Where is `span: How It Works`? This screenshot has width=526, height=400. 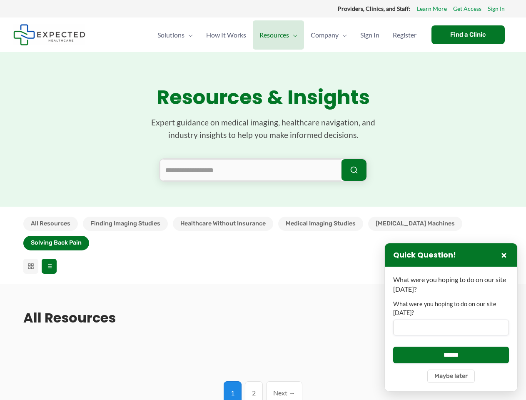
span: How It Works is located at coordinates (226, 35).